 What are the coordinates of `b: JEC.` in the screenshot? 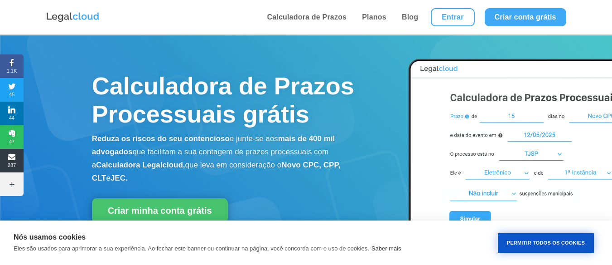 It's located at (119, 178).